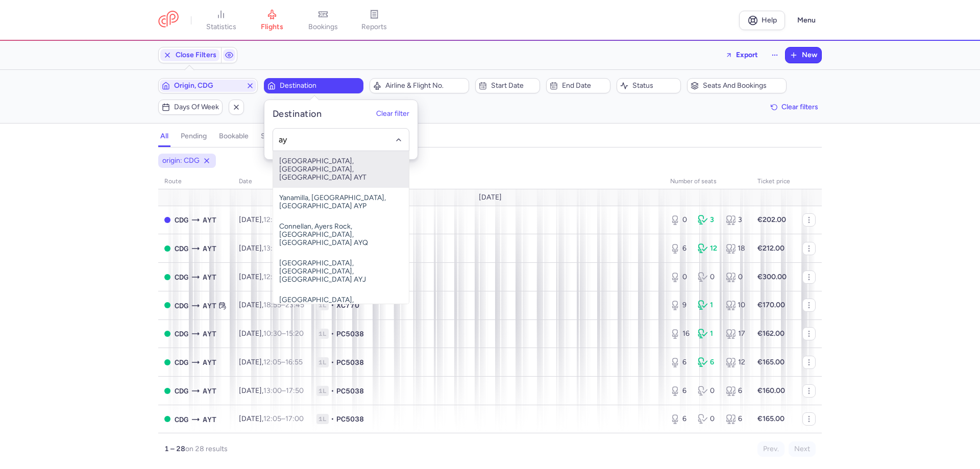 The width and height of the screenshot is (980, 469). What do you see at coordinates (272, 21) in the screenshot?
I see `a: flights` at bounding box center [272, 21].